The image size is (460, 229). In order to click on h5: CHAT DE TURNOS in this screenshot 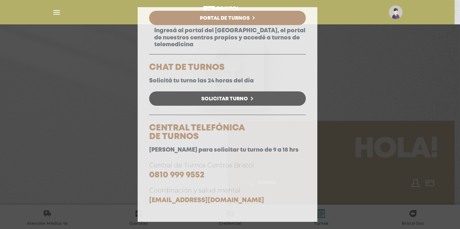, I will do `click(227, 68)`.